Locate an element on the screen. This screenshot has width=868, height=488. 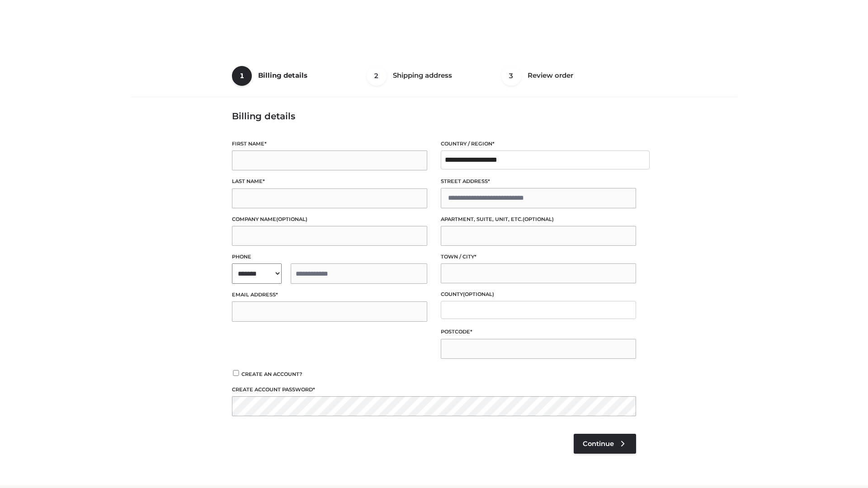
span: Continue is located at coordinates (598, 444).